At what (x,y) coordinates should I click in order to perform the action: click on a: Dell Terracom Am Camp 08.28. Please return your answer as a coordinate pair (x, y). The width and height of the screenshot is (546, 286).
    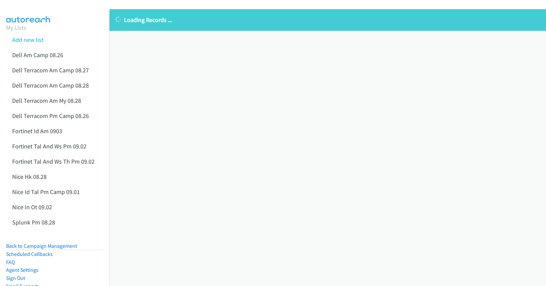
    Looking at the image, I should click on (50, 85).